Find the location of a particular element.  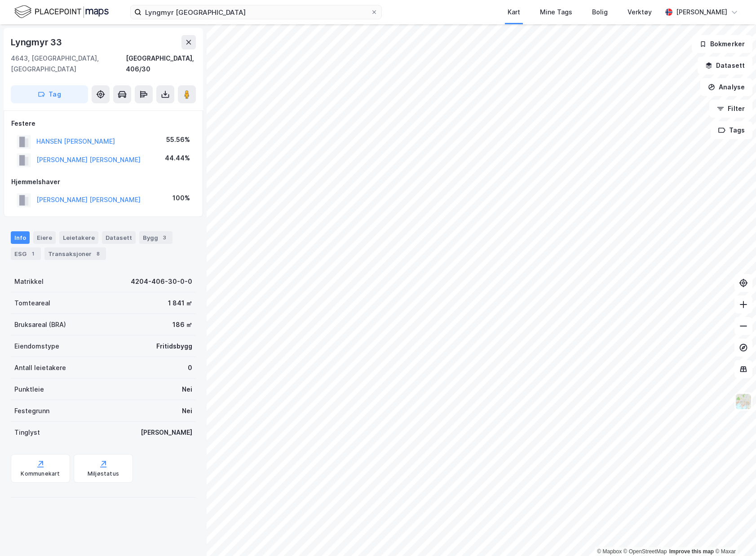

div: Tinglyst is located at coordinates (27, 433).